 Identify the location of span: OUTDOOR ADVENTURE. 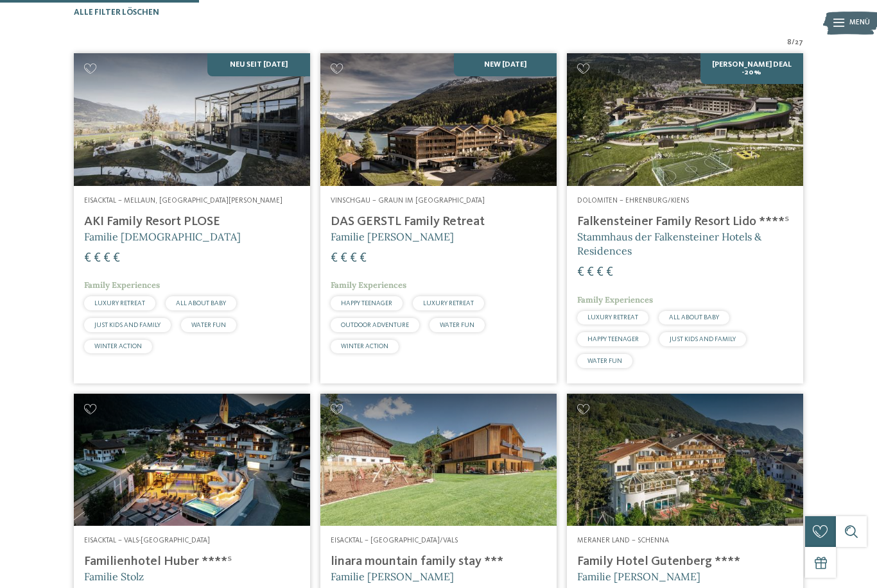
(374, 325).